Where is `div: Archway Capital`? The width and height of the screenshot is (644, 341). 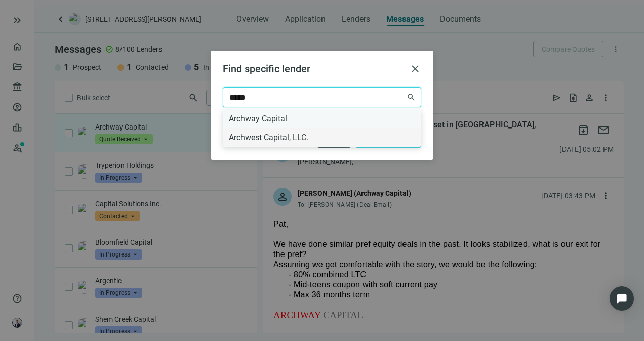 div: Archway Capital is located at coordinates (322, 118).